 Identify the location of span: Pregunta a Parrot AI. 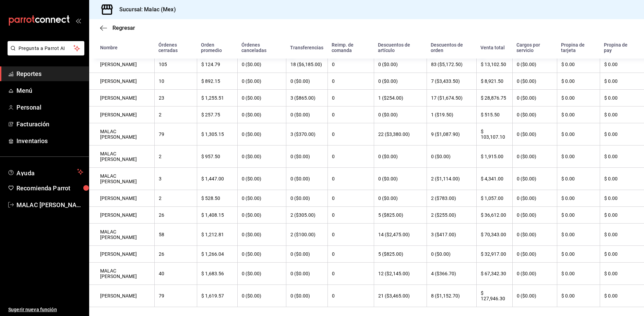
(46, 48).